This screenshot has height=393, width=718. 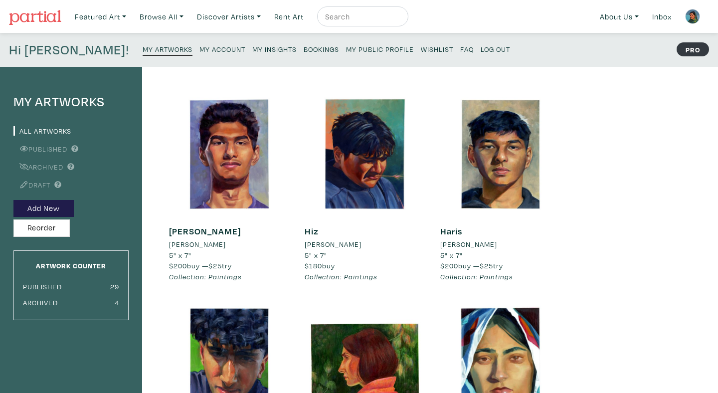 What do you see at coordinates (451, 231) in the screenshot?
I see `a: Haris` at bounding box center [451, 231].